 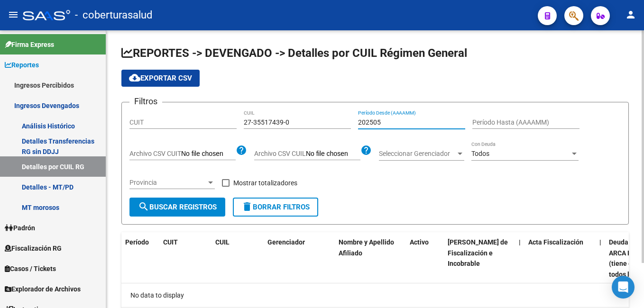 I want to click on span: Fiscalización RG, so click(x=33, y=248).